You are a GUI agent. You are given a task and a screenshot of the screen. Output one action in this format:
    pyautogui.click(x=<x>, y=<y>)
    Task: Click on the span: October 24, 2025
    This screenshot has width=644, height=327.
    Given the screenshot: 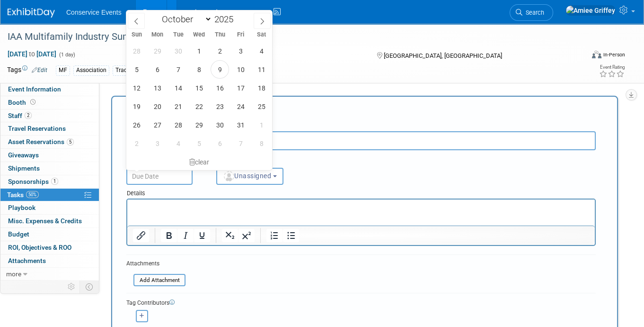 What is the action you would take?
    pyautogui.click(x=241, y=106)
    